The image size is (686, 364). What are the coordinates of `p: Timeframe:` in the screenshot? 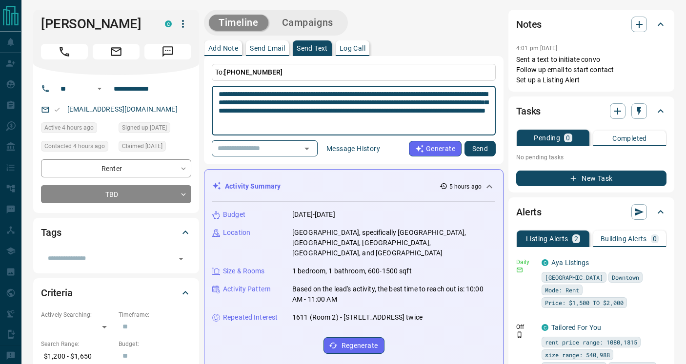 It's located at (155, 315).